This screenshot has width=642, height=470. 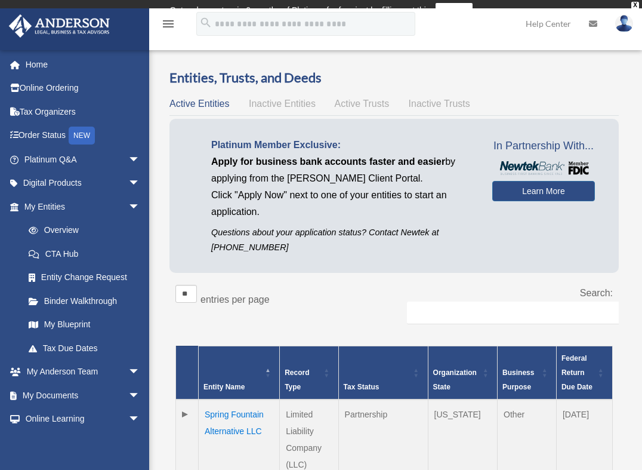 I want to click on a: Overview, so click(x=81, y=230).